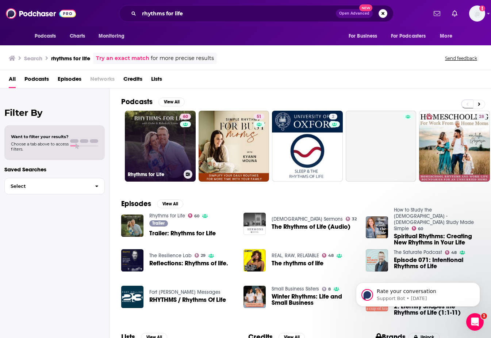 This screenshot has height=338, width=491. I want to click on a: Fort Collins Messages, so click(185, 292).